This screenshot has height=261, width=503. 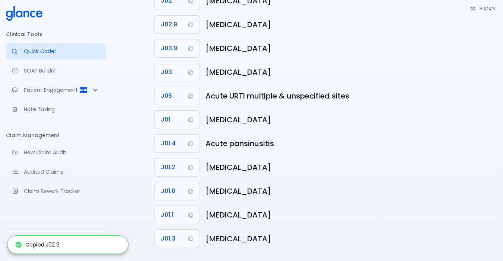 What do you see at coordinates (333, 96) in the screenshot?
I see `h6: Acute upper respiratory infections of multiple and unspecified sites` at bounding box center [333, 96].